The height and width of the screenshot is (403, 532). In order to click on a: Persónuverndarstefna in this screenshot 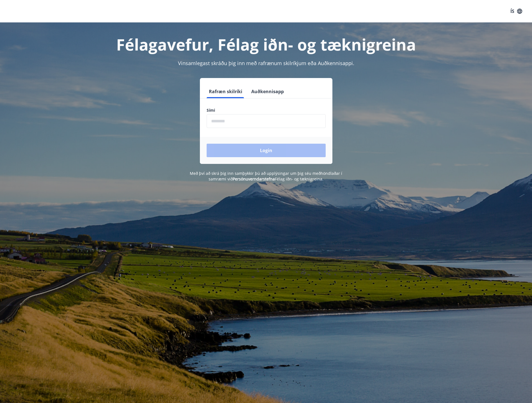, I will do `click(254, 179)`.